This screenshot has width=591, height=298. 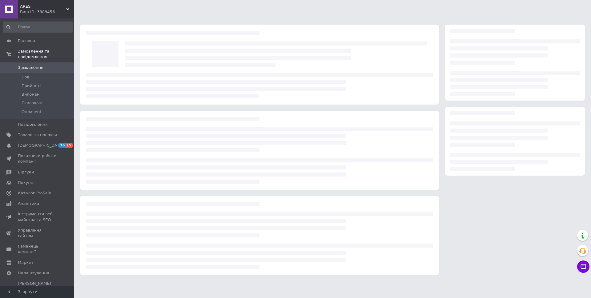 What do you see at coordinates (31, 112) in the screenshot?
I see `span: Оплачені` at bounding box center [31, 112].